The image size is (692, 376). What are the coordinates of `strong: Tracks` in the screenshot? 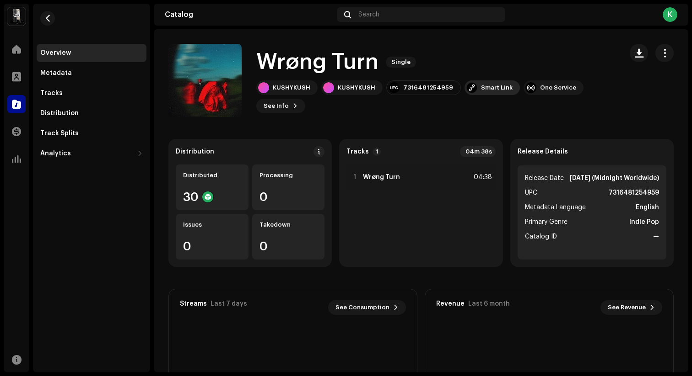 It's located at (357, 152).